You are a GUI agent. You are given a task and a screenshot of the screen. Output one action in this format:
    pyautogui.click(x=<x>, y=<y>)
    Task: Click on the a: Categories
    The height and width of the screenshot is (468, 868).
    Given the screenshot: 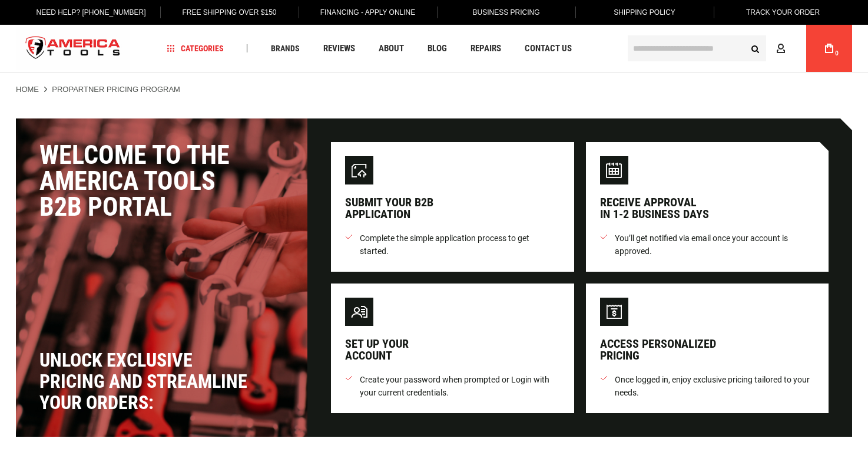 What is the action you would take?
    pyautogui.click(x=195, y=48)
    